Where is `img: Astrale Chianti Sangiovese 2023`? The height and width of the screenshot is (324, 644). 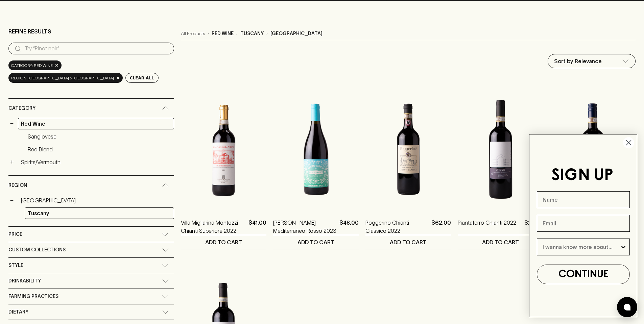 img: Astrale Chianti Sangiovese 2023 is located at coordinates (593, 149).